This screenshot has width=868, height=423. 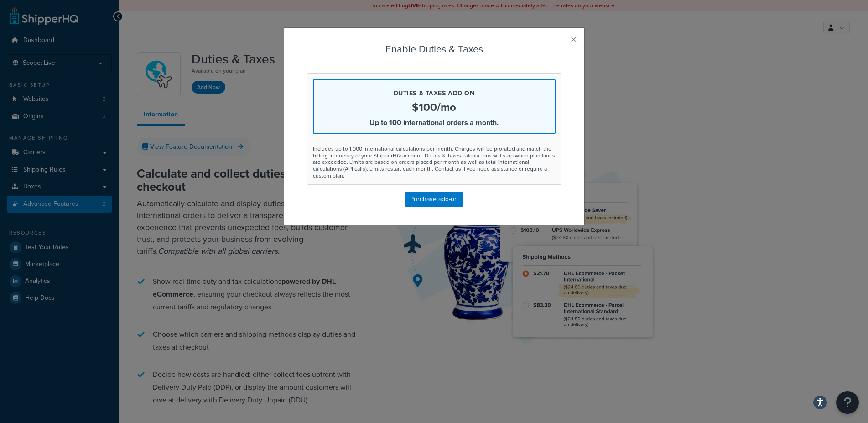 What do you see at coordinates (434, 107) in the screenshot?
I see `p: $100/mo` at bounding box center [434, 107].